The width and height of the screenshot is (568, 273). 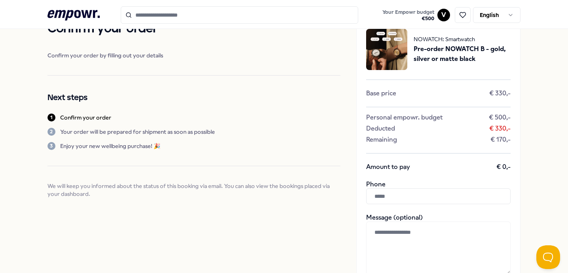 What do you see at coordinates (404, 118) in the screenshot?
I see `span: Personal empowr. budget` at bounding box center [404, 118].